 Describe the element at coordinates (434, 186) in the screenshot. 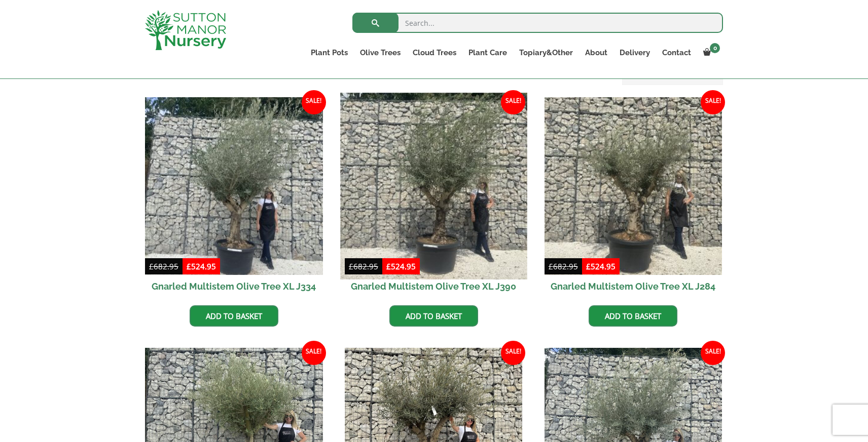

I see `img: Gnarled Multistem Olive Tree XL J390` at that location.